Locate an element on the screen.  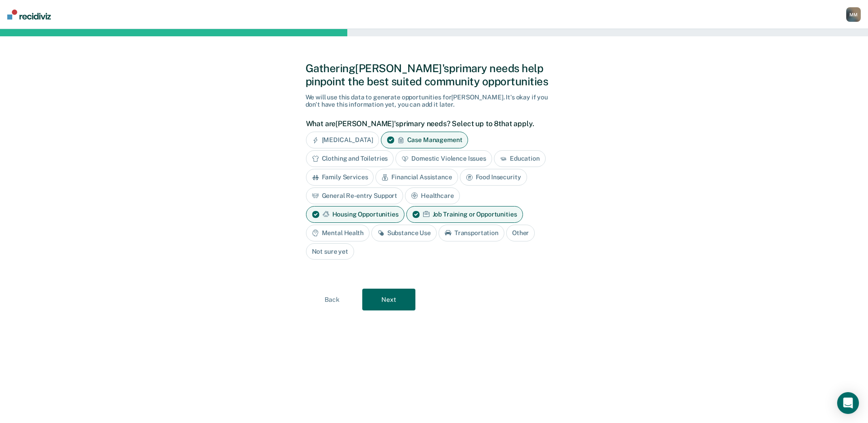
div: Not sure yet is located at coordinates (330, 251).